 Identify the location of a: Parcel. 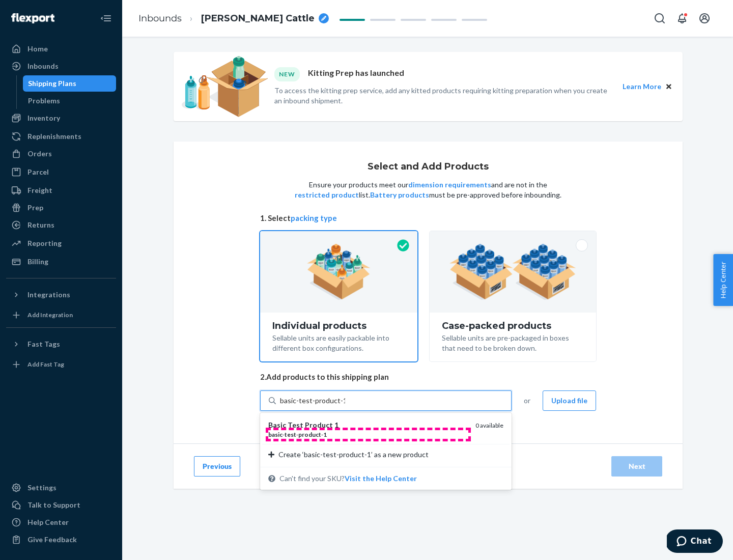
(61, 172).